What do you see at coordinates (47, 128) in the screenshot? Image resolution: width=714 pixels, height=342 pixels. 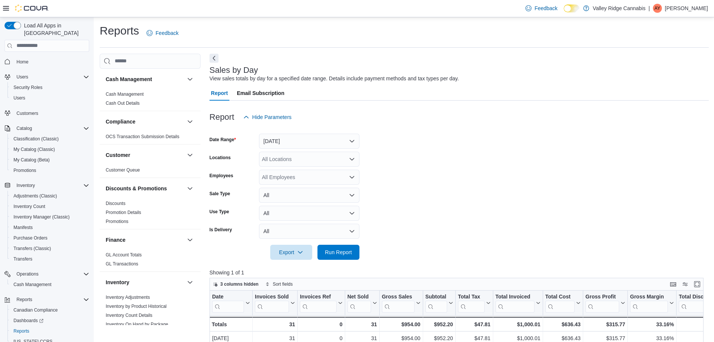 I see `button: Catalog` at bounding box center [47, 128].